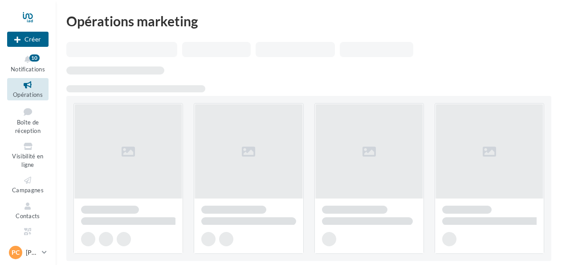 The image size is (562, 265). What do you see at coordinates (28, 190) in the screenshot?
I see `span: Campagnes` at bounding box center [28, 190].